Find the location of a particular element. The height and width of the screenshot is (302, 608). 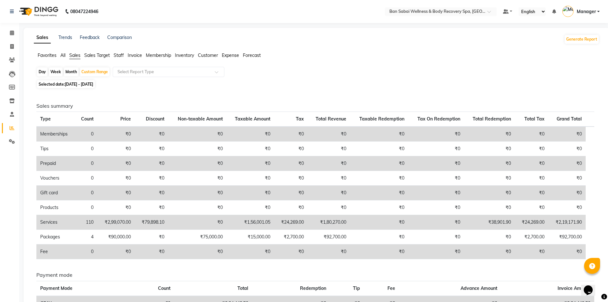

a: Trends is located at coordinates (65, 37).